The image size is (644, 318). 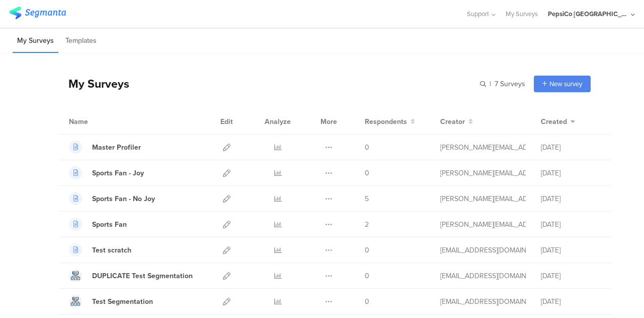 What do you see at coordinates (105, 147) in the screenshot?
I see `a: Master Profiler` at bounding box center [105, 147].